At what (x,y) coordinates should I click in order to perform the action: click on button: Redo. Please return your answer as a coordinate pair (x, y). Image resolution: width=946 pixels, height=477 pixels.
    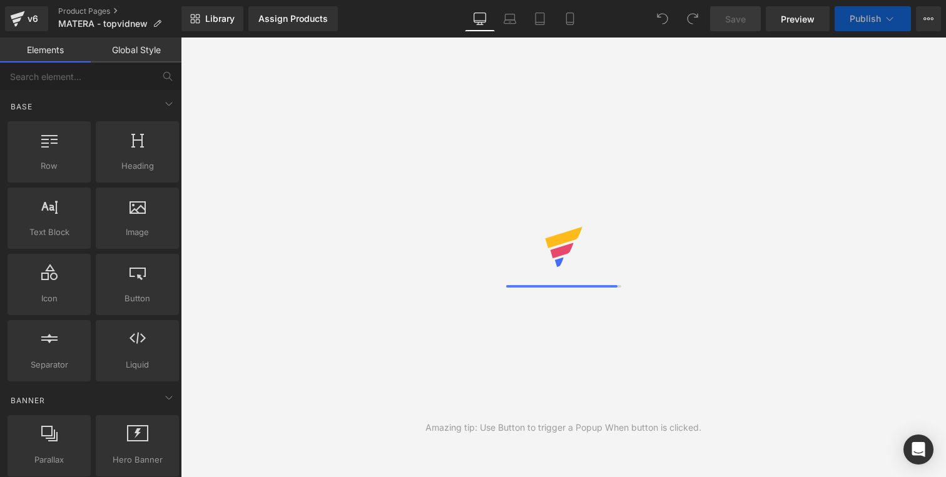
    Looking at the image, I should click on (693, 19).